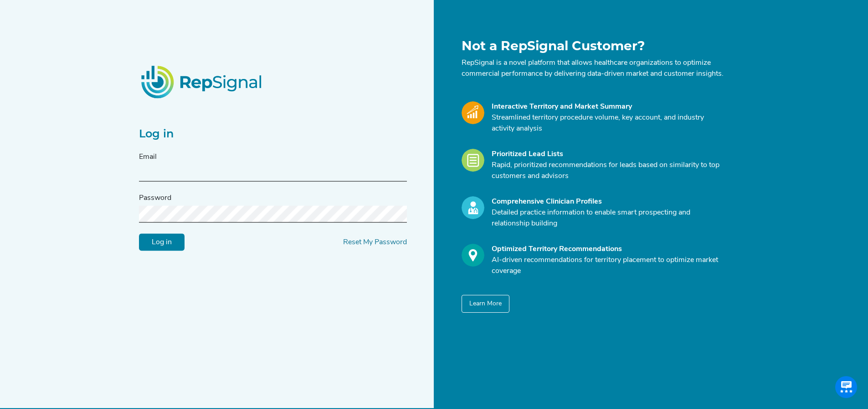  I want to click on input: Log in, so click(162, 242).